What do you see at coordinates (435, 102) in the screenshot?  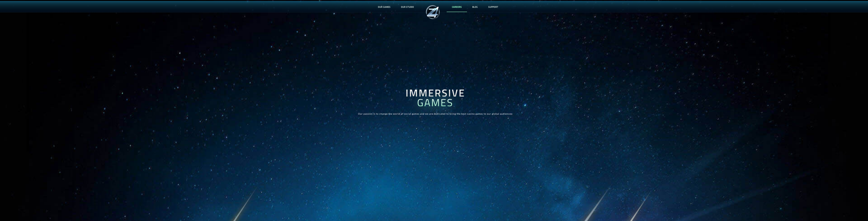 I see `h1: GAMES` at bounding box center [435, 102].